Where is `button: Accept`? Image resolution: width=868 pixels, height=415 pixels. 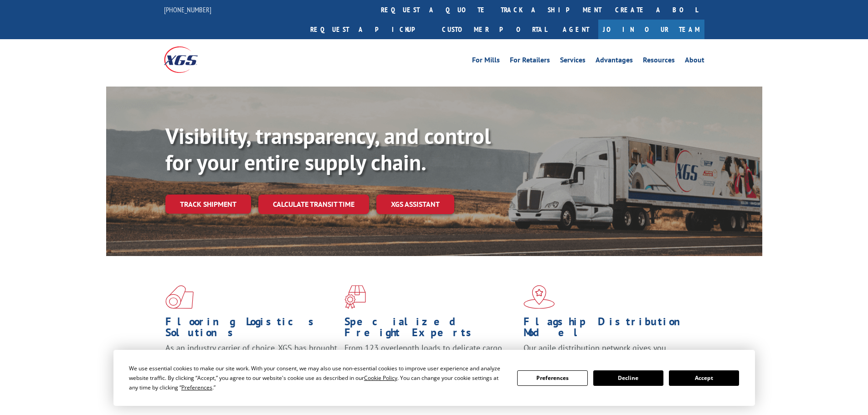 button: Accept is located at coordinates (704, 378).